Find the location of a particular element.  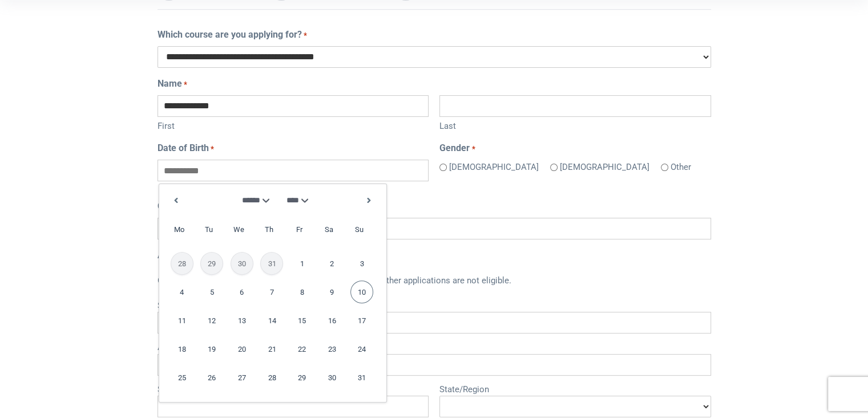

a: 26 is located at coordinates (212, 377).